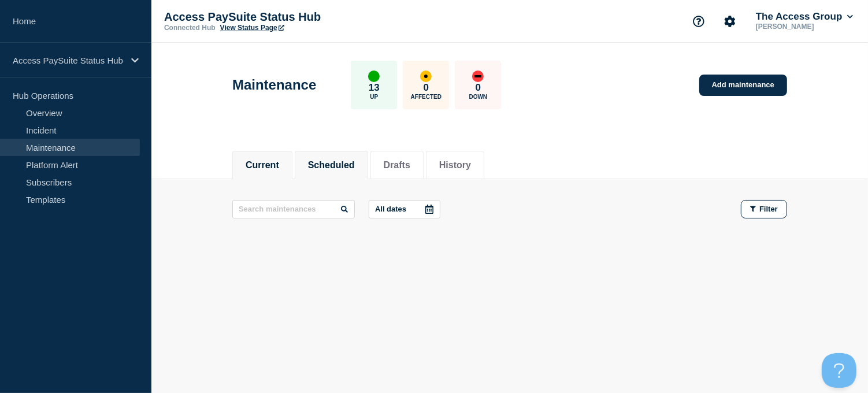 This screenshot has height=393, width=868. Describe the element at coordinates (698, 22) in the screenshot. I see `button: Support` at that location.